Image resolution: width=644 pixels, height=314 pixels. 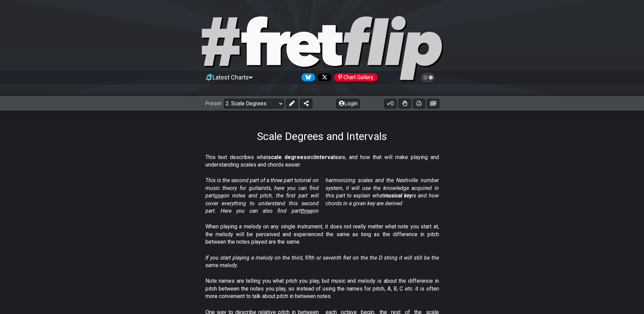 What do you see at coordinates (326, 157) in the screenshot?
I see `strong: intervals` at bounding box center [326, 157].